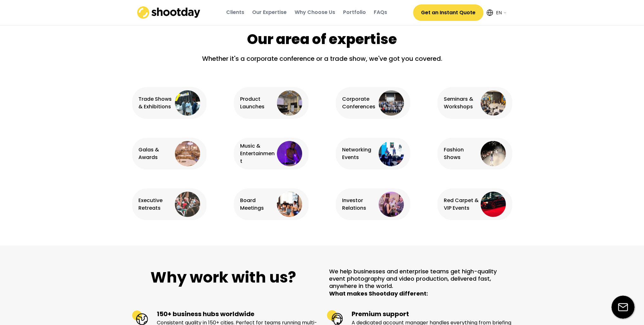 Image resolution: width=644 pixels, height=325 pixels. Describe the element at coordinates (381, 13) in the screenshot. I see `div: FAQs` at that location.